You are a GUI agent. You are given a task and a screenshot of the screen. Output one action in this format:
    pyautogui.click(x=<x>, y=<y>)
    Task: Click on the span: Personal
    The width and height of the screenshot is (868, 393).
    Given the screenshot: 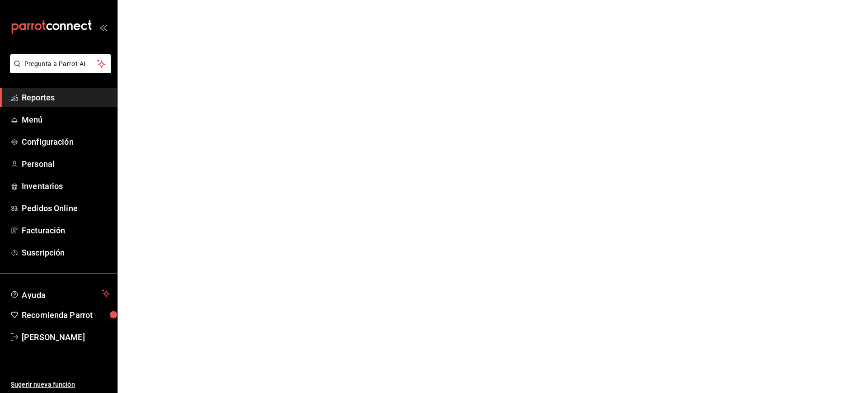 What is the action you would take?
    pyautogui.click(x=65, y=164)
    